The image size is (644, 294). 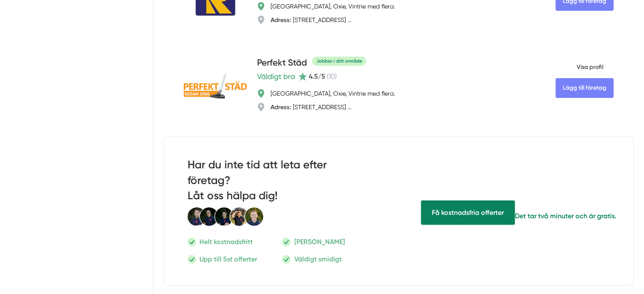 I want to click on h2: Har du inte tid att leta efter företag? Låt oss hälpa dig!, so click(x=279, y=182).